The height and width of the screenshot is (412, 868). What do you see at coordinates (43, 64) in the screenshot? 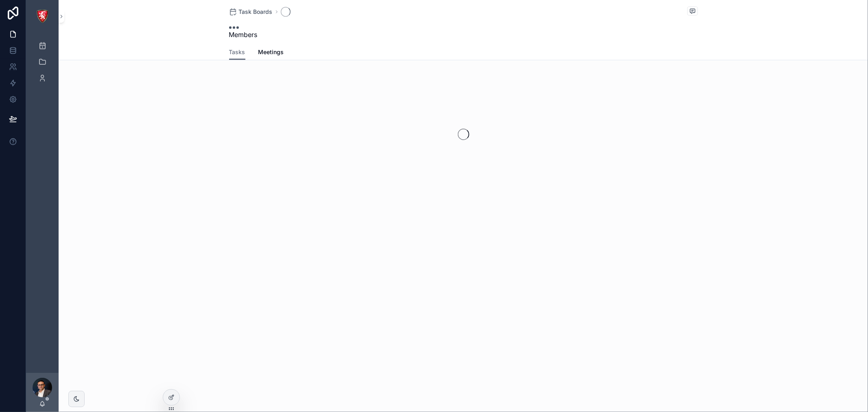
I see `div: scrollable content` at bounding box center [43, 64].